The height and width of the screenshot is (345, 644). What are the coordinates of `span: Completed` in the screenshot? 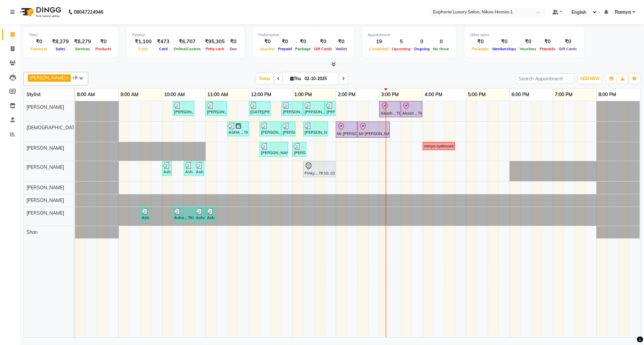 It's located at (379, 49).